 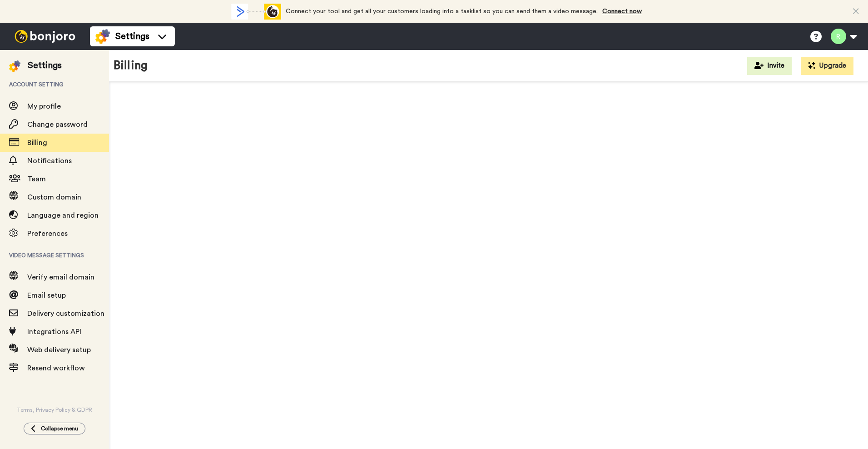 I want to click on div: Settings, so click(x=45, y=65).